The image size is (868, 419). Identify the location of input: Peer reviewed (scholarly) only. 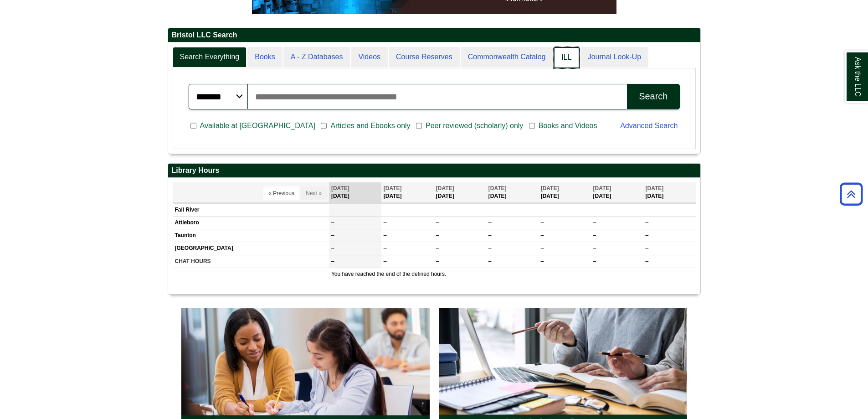
(419, 126).